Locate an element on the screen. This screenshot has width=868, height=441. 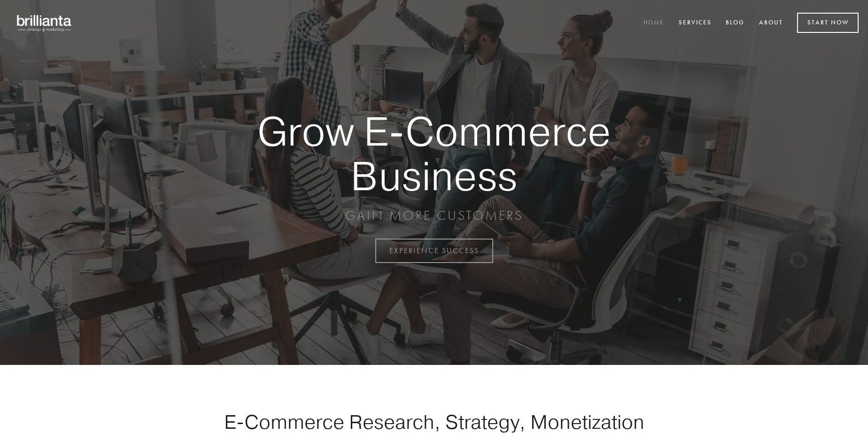
h1: E-Commerce Research, Strategy, Monetization is located at coordinates (434, 422).